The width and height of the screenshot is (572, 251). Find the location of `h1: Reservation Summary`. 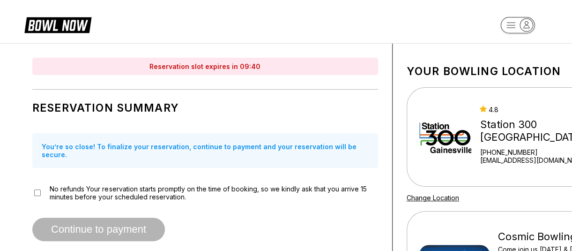

h1: Reservation Summary is located at coordinates (205, 108).